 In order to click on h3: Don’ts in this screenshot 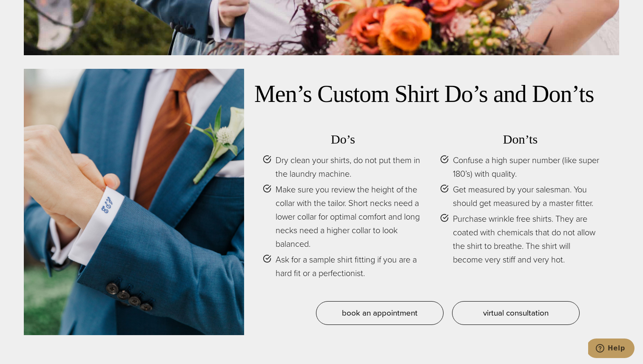, I will do `click(520, 140)`.